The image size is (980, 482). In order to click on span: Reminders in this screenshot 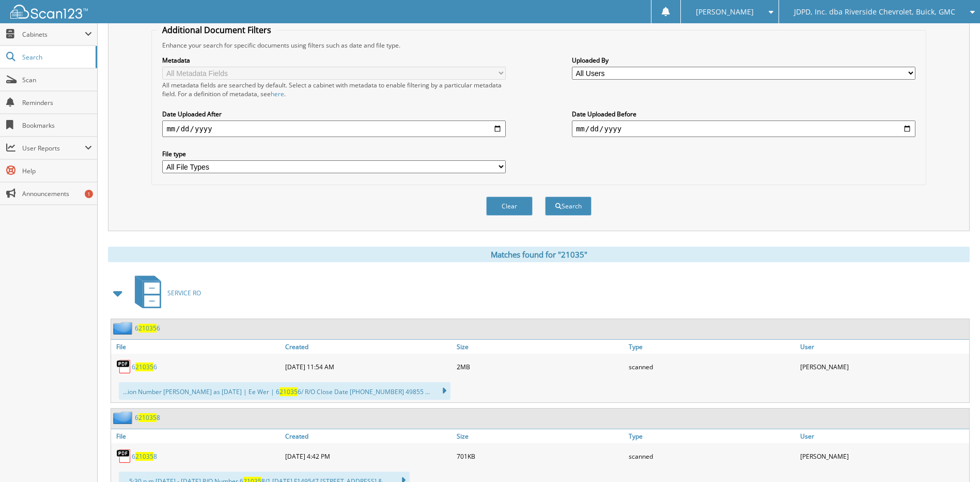, I will do `click(57, 103)`.